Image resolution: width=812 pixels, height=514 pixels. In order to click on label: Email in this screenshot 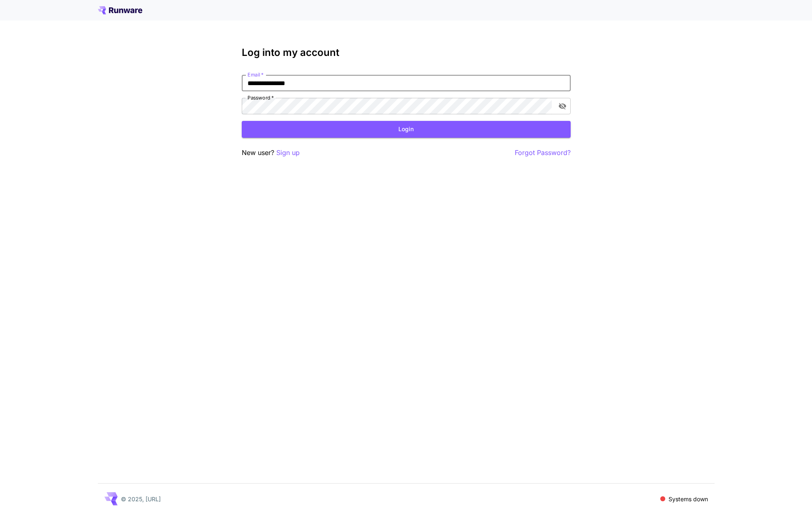, I will do `click(255, 74)`.